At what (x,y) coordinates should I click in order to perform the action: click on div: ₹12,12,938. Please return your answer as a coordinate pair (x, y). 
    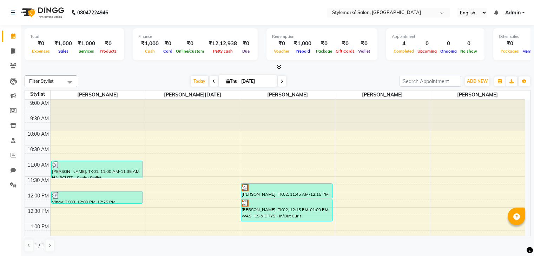
    Looking at the image, I should click on (222, 43).